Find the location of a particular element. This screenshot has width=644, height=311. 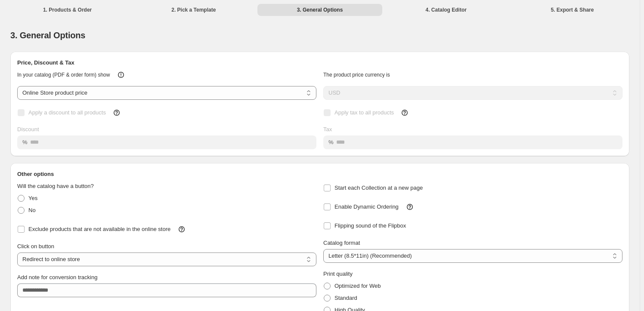

span: In your catalog (PDF & order form) show is located at coordinates (64, 75).